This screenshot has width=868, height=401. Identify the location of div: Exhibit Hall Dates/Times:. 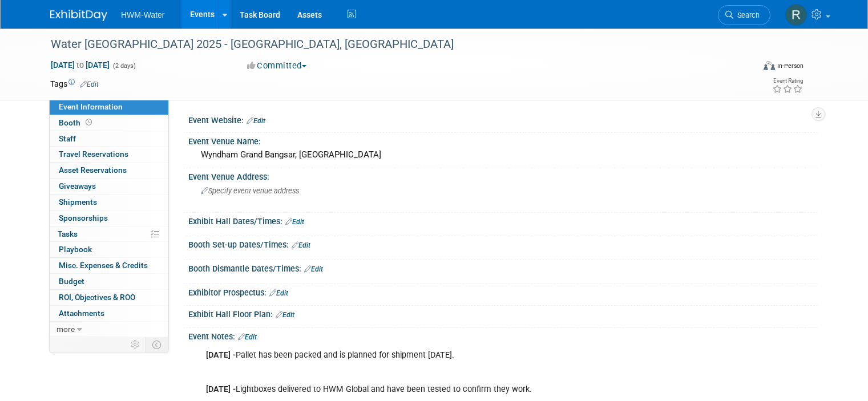
(503, 220).